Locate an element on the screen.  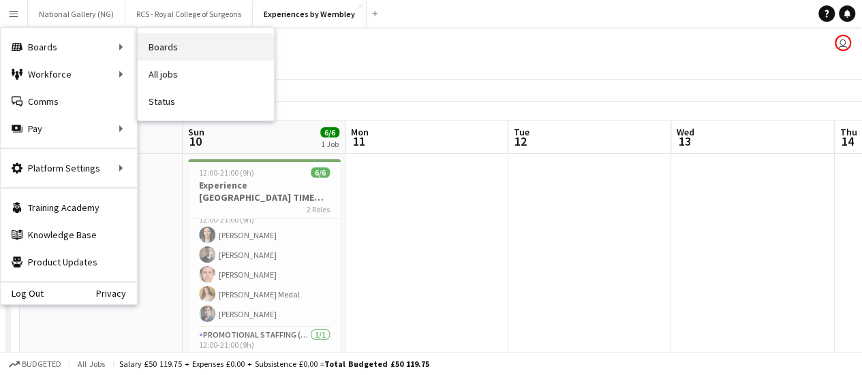
span: All jobs is located at coordinates (91, 364).